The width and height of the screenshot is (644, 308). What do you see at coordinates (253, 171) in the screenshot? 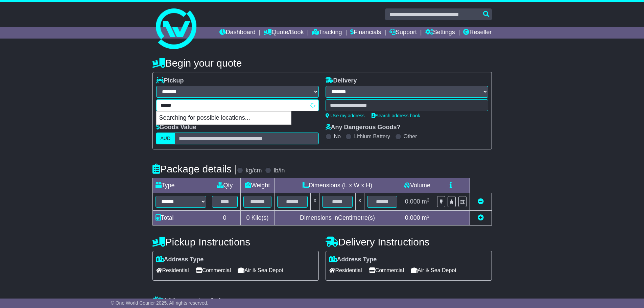
I see `label: kg/cm` at bounding box center [253, 171].